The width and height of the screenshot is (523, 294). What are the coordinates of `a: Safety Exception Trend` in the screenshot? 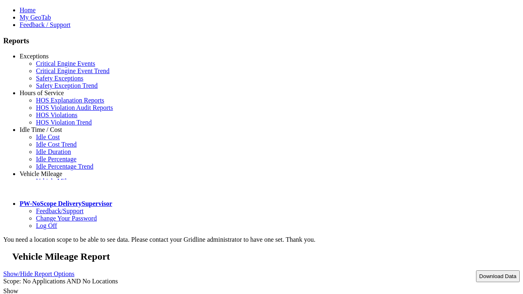 It's located at (67, 85).